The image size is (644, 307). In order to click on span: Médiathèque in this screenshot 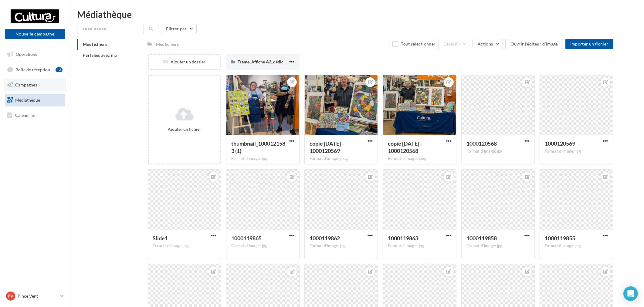, I will do `click(27, 100)`.